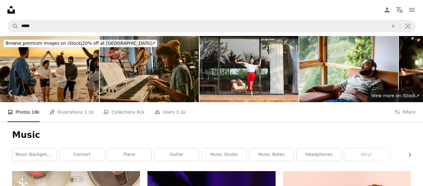  Describe the element at coordinates (44, 43) in the screenshot. I see `span: Browse premium images on iStock |` at that location.